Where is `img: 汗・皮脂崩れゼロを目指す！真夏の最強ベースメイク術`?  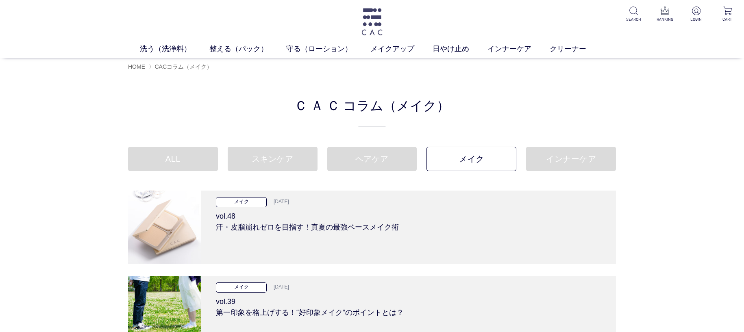
img: 汗・皮脂崩れゼロを目指す！真夏の最強ベースメイク術 is located at coordinates (165, 227).